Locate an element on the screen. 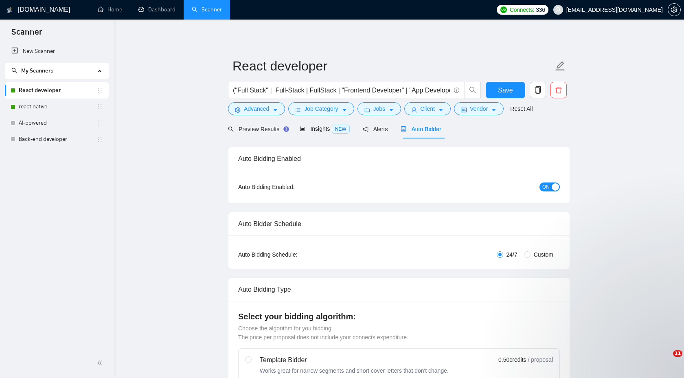 Image resolution: width=684 pixels, height=378 pixels. a: React developer is located at coordinates (57, 90).